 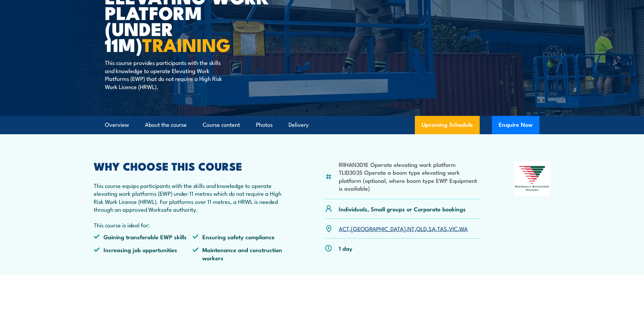 I want to click on li: Increasing job opportunities, so click(x=143, y=253).